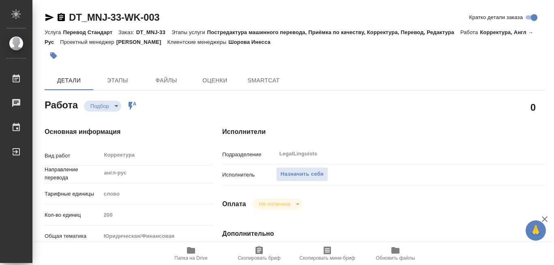 Image resolution: width=554 pixels, height=265 pixels. I want to click on h2: 0, so click(533, 107).